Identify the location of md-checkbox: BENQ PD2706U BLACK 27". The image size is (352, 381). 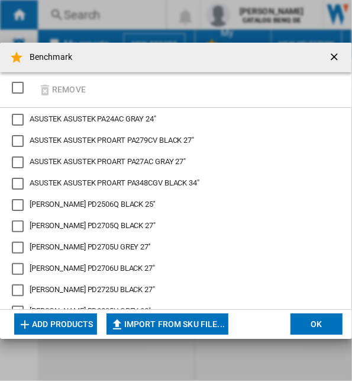
(171, 269).